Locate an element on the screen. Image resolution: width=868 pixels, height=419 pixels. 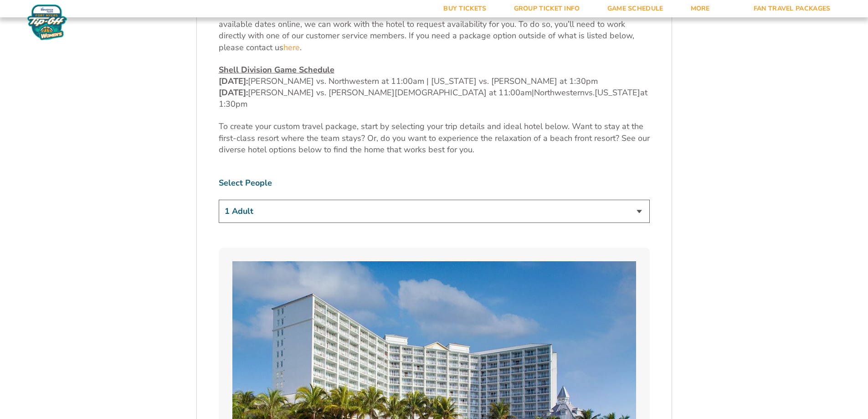
u: Shell Division Game Schedule is located at coordinates (276, 70).